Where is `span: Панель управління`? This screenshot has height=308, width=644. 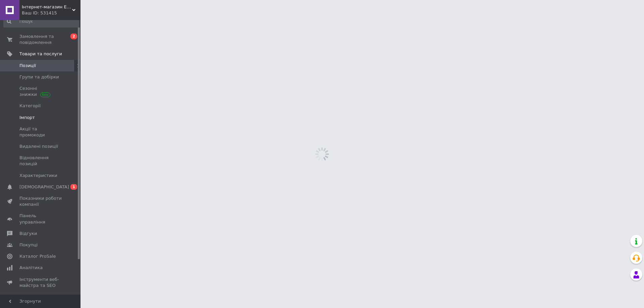 span: Панель управління is located at coordinates (41, 219).